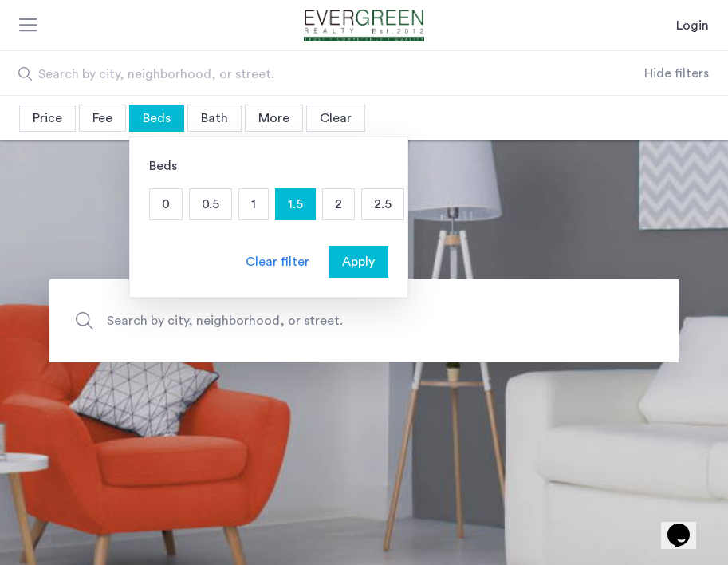  What do you see at coordinates (215, 118) in the screenshot?
I see `div: Bath` at bounding box center [215, 118].